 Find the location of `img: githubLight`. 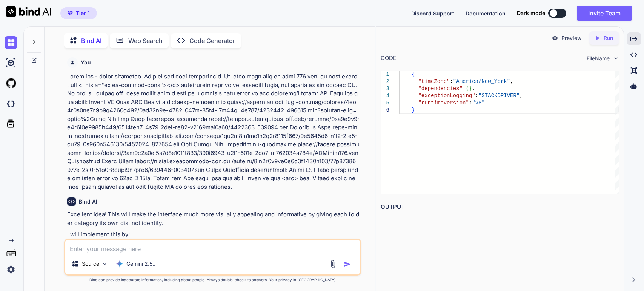

img: githubLight is located at coordinates (11, 83).